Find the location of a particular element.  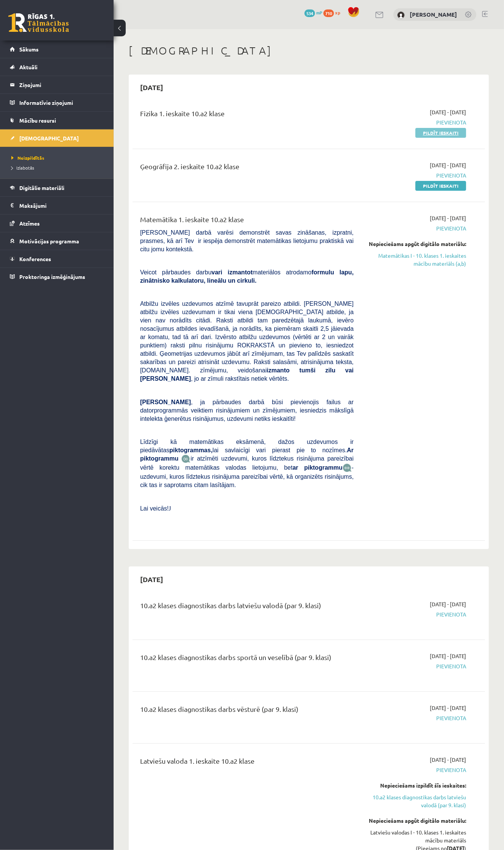

div: Fizika 1. ieskaite 10.a2 klase is located at coordinates (247, 115).